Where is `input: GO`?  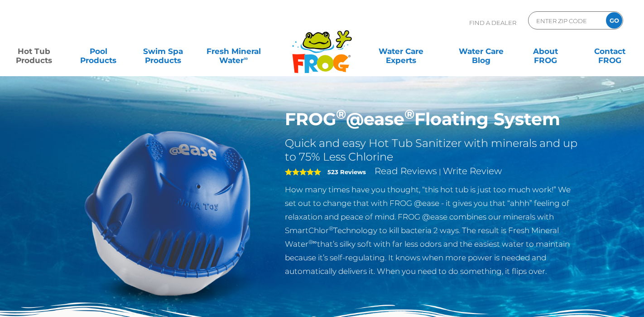
input: GO is located at coordinates (614, 20).